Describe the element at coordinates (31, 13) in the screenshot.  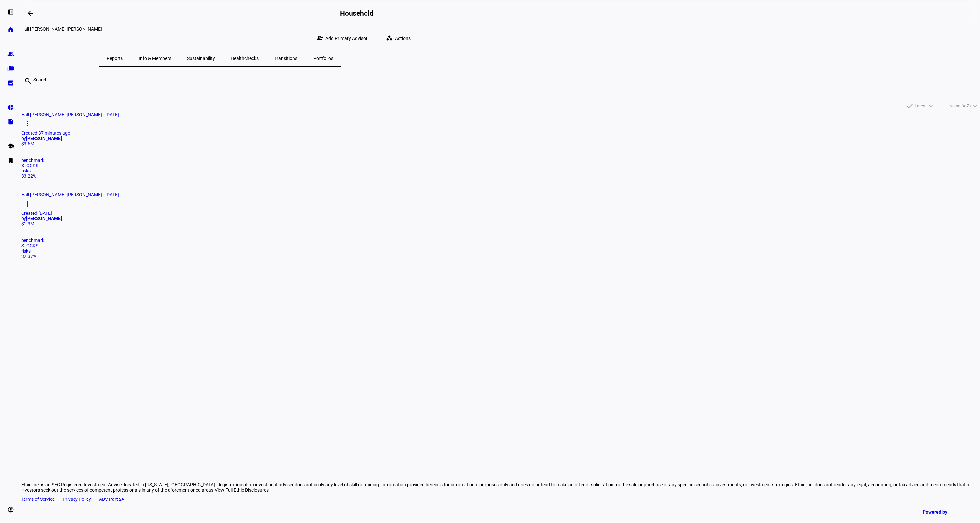
I see `mat-icon: arrow_backwards` at that location.